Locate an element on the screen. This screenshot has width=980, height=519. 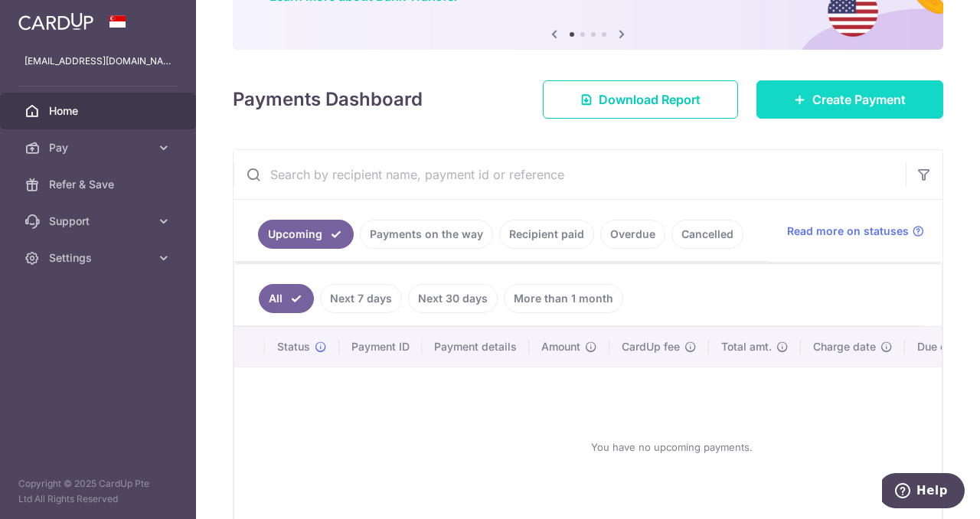
a: Next 7 days is located at coordinates (361, 299).